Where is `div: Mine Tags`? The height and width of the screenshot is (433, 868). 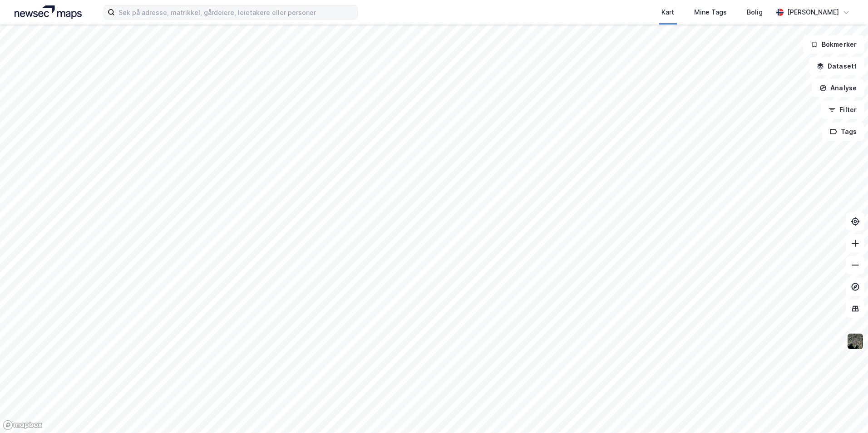 div: Mine Tags is located at coordinates (711, 13).